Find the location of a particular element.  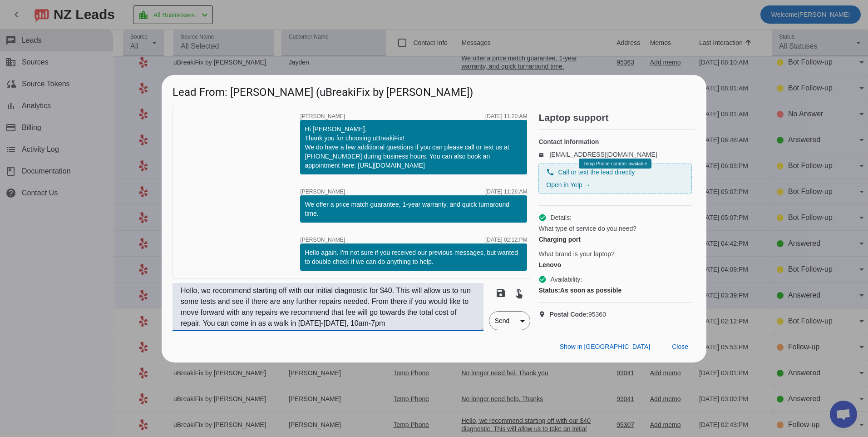

span: Availability: is located at coordinates (566, 279).